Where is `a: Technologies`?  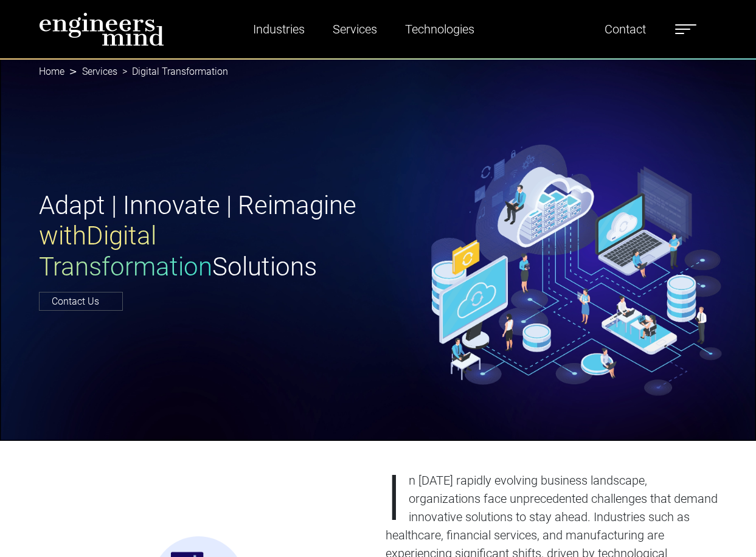 a: Technologies is located at coordinates (440, 29).